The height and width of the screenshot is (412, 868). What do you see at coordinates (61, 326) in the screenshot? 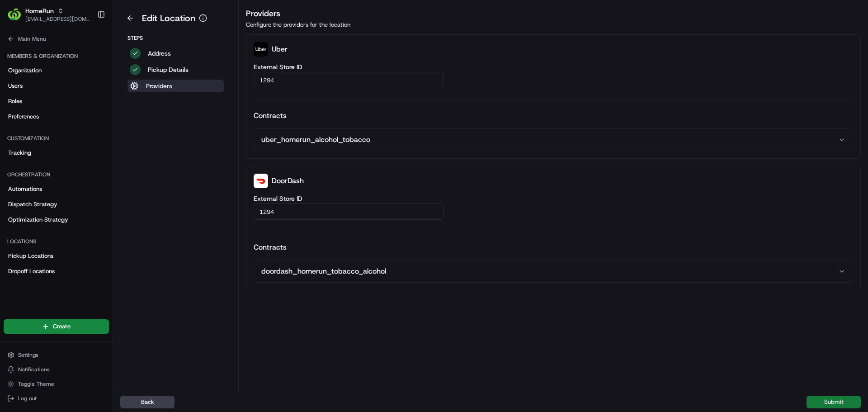
I see `span: Create` at bounding box center [61, 326].